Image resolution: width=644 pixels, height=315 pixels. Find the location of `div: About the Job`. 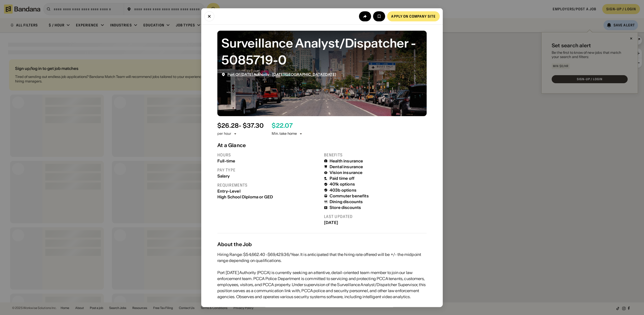

div: About the Job is located at coordinates (322, 245).